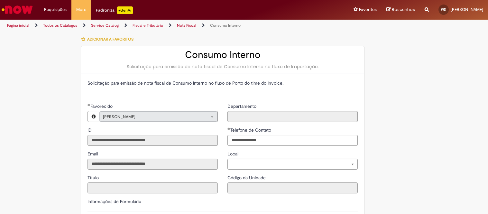  Describe the element at coordinates (242, 106) in the screenshot. I see `span: Somente leitura - Departamento` at that location.